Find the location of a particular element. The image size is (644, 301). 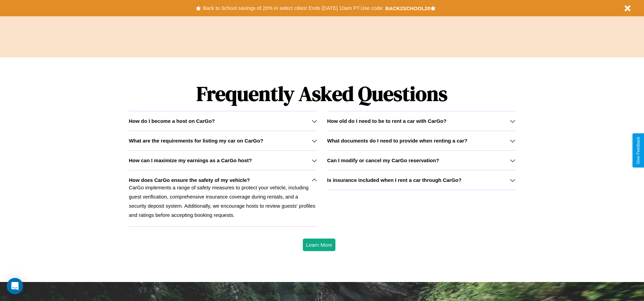

div: Give Feedback is located at coordinates (638, 150).